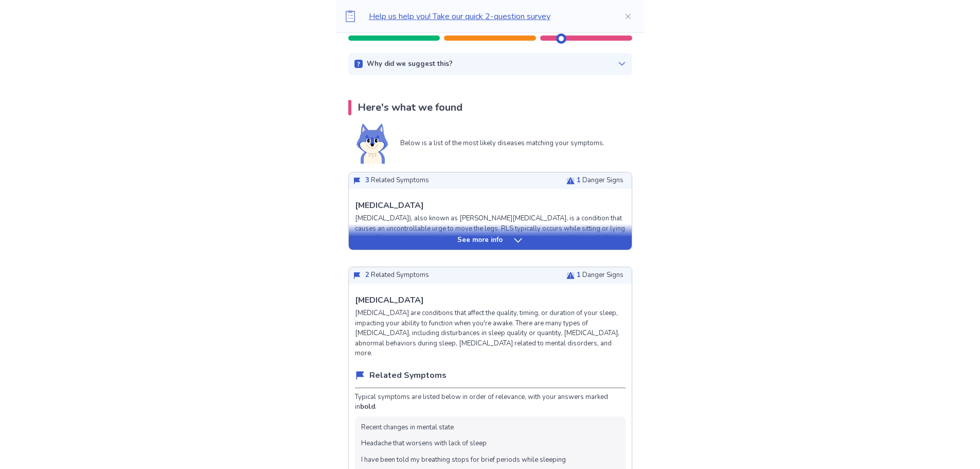 This screenshot has height=469, width=980. Describe the element at coordinates (424, 444) in the screenshot. I see `li: Headache that worsens with lack of sleep` at that location.